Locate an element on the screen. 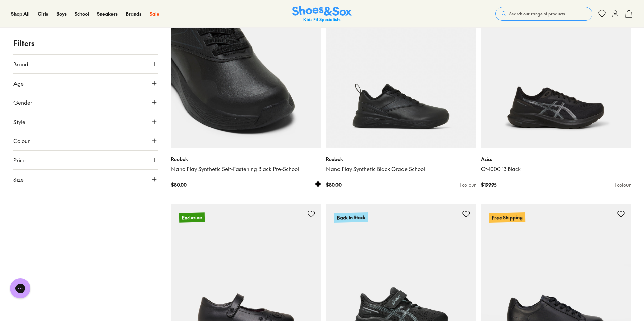 This screenshot has height=321, width=644. a: Sneakers is located at coordinates (107, 14).